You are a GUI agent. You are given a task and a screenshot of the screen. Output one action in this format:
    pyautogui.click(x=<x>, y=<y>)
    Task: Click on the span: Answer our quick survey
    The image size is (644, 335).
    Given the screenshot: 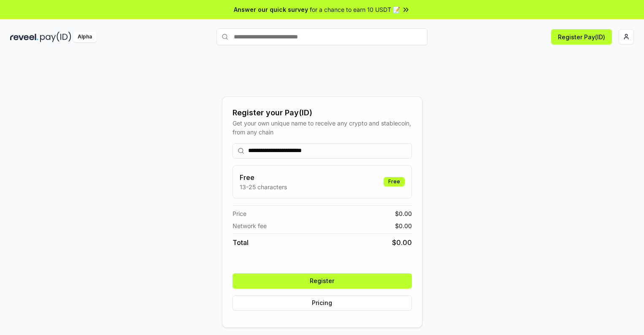 What is the action you would take?
    pyautogui.click(x=271, y=9)
    